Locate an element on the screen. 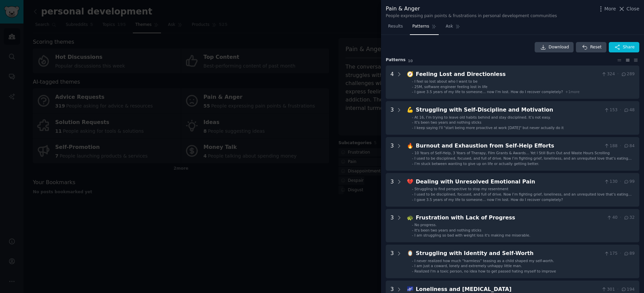 This screenshot has height=293, width=644. span: 48 is located at coordinates (629, 110).